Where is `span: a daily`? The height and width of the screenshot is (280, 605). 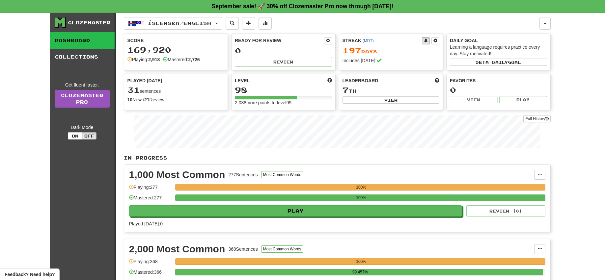 span: a daily is located at coordinates (497, 62).